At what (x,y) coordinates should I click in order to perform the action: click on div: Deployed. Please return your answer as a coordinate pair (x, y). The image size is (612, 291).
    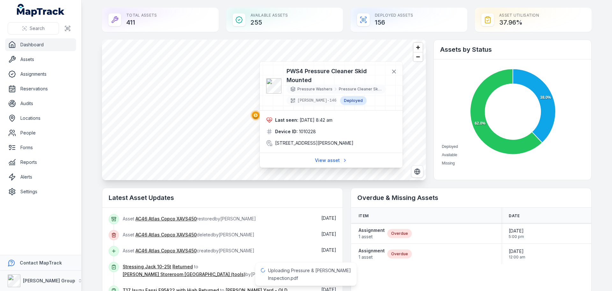
    Looking at the image, I should click on (353, 100).